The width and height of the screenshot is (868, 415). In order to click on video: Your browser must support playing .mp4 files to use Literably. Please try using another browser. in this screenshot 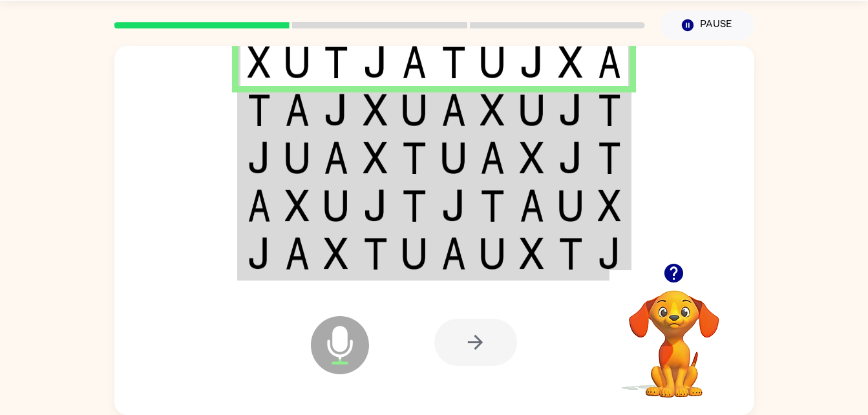, I will do `click(674, 335)`.